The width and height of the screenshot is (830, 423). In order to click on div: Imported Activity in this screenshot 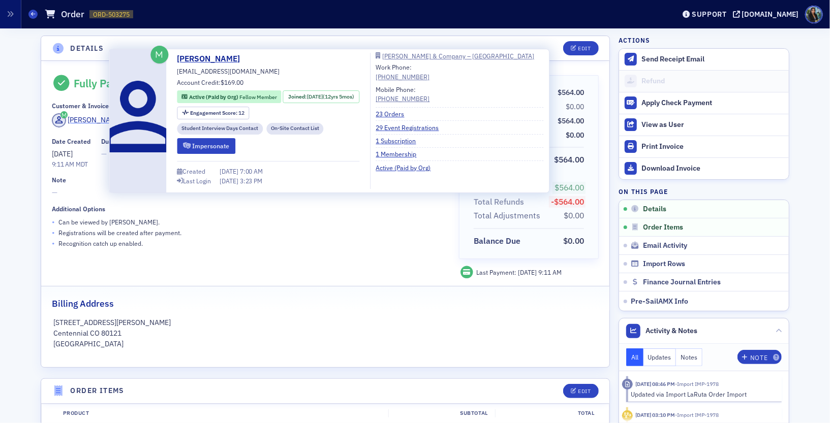, I will do `click(627, 384)`.